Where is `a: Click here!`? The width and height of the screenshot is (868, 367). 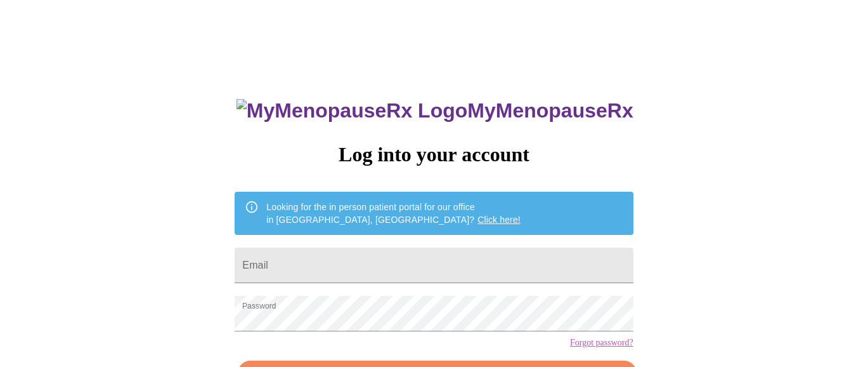
a: Click here! is located at coordinates (499, 219).